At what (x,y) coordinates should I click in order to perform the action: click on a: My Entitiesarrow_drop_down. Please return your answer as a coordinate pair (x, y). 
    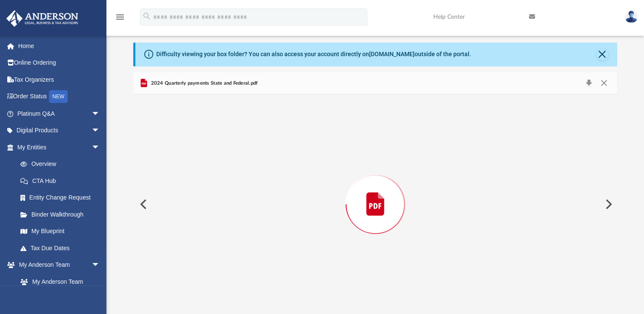
    Looking at the image, I should click on (59, 147).